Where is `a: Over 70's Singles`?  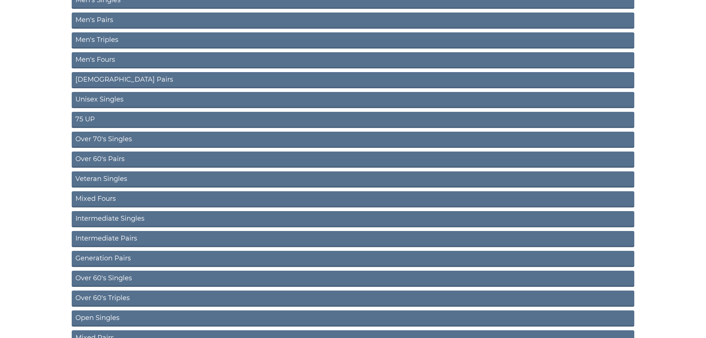
a: Over 70's Singles is located at coordinates (353, 140).